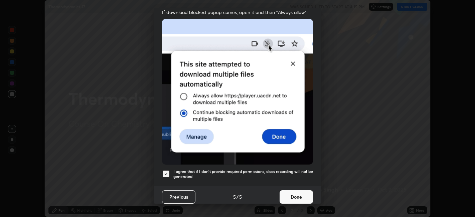 Image resolution: width=475 pixels, height=217 pixels. I want to click on img: downloads-permission-blocked.gif, so click(237, 91).